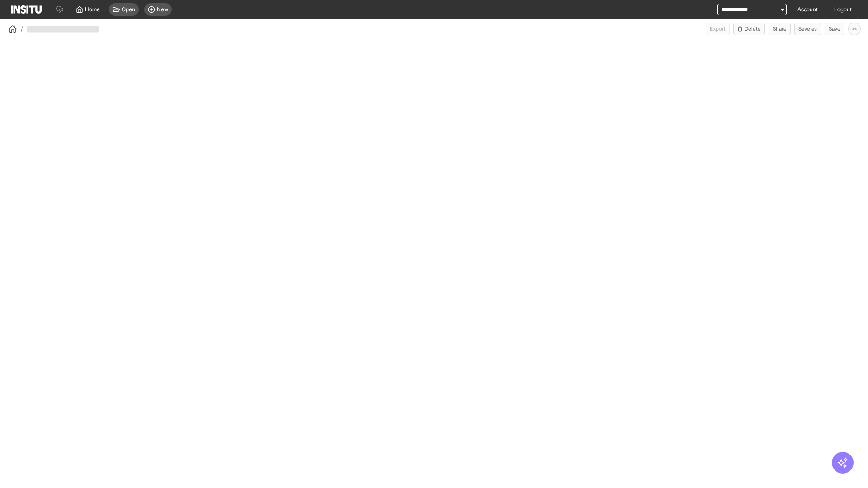 The width and height of the screenshot is (868, 488). What do you see at coordinates (162, 10) in the screenshot?
I see `span: New` at bounding box center [162, 10].